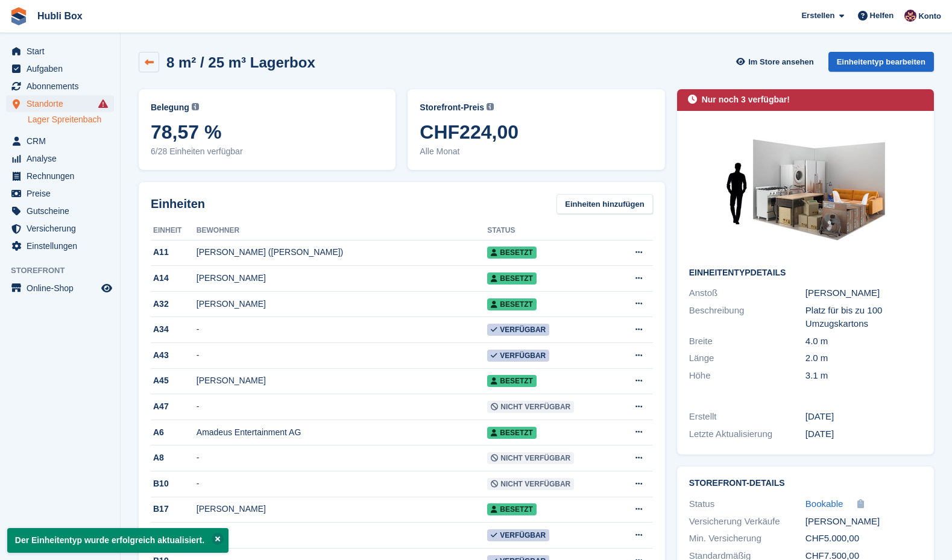 This screenshot has height=560, width=952. What do you see at coordinates (178, 204) in the screenshot?
I see `h2: Einheiten` at bounding box center [178, 204].